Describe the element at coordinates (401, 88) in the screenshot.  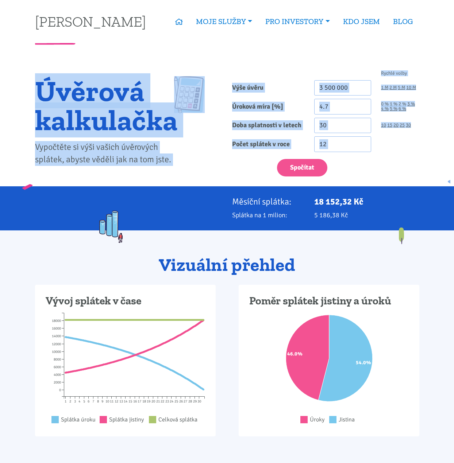
I see `a: 5 M` at that location.